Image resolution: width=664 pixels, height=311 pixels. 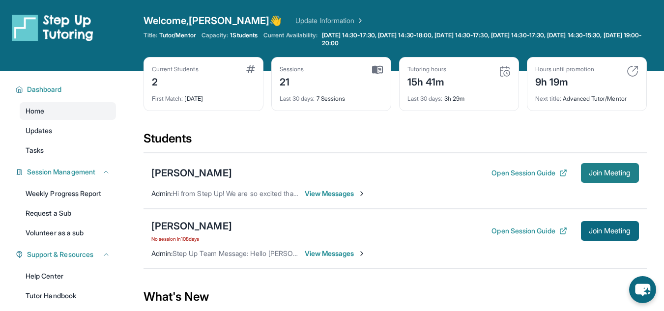 What do you see at coordinates (53, 28) in the screenshot?
I see `img: logo` at bounding box center [53, 28].